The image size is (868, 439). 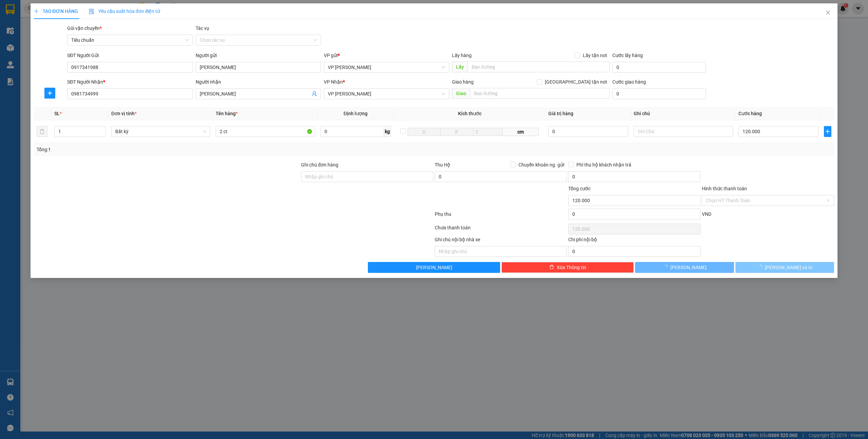 What do you see at coordinates (387, 55) in the screenshot?
I see `div: VP gửi` at bounding box center [387, 55].